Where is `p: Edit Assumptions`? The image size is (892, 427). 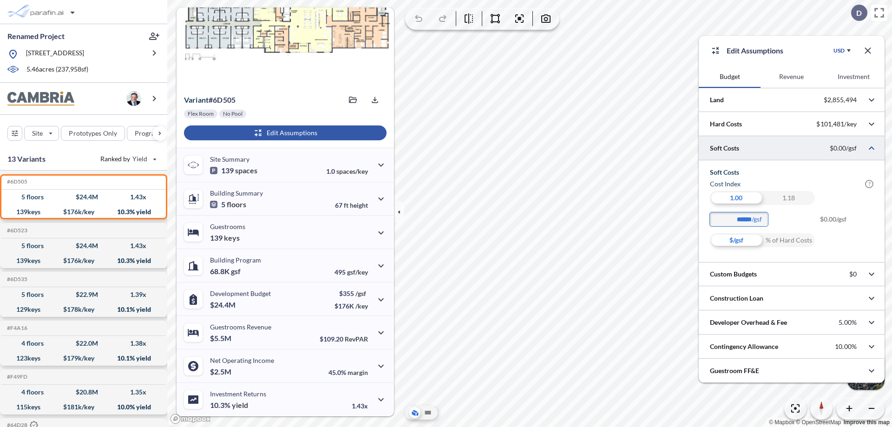
p: Edit Assumptions is located at coordinates (755, 51).